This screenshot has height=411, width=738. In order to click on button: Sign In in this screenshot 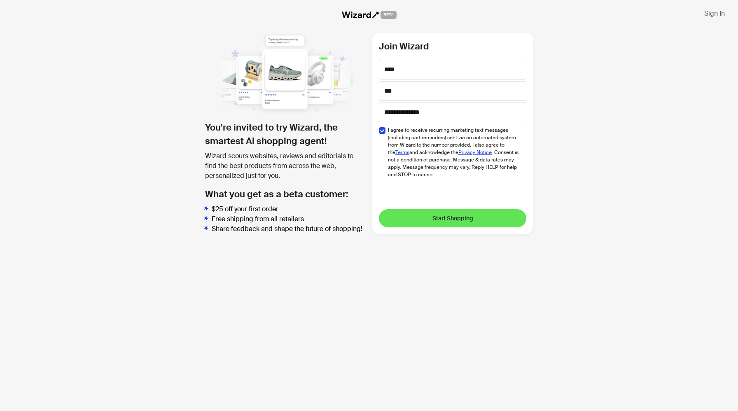, I will do `click(714, 13)`.